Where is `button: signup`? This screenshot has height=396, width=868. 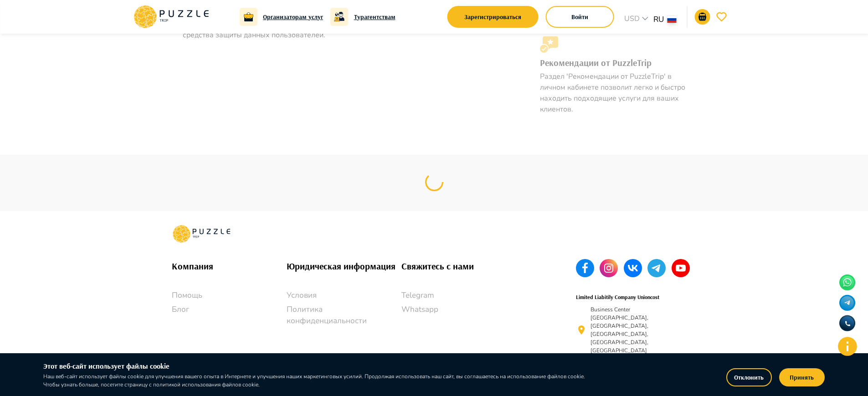 button: signup is located at coordinates (493, 17).